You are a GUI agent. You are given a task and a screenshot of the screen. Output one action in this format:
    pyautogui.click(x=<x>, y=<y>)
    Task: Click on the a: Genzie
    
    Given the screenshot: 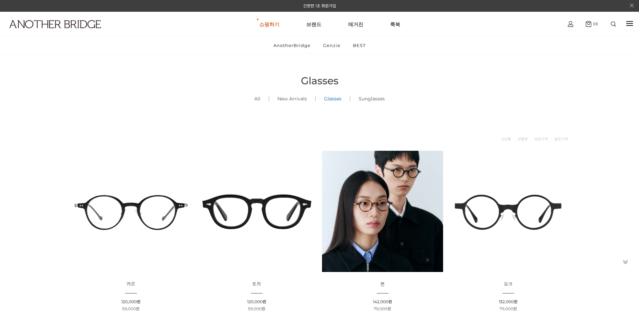 What is the action you would take?
    pyautogui.click(x=332, y=45)
    